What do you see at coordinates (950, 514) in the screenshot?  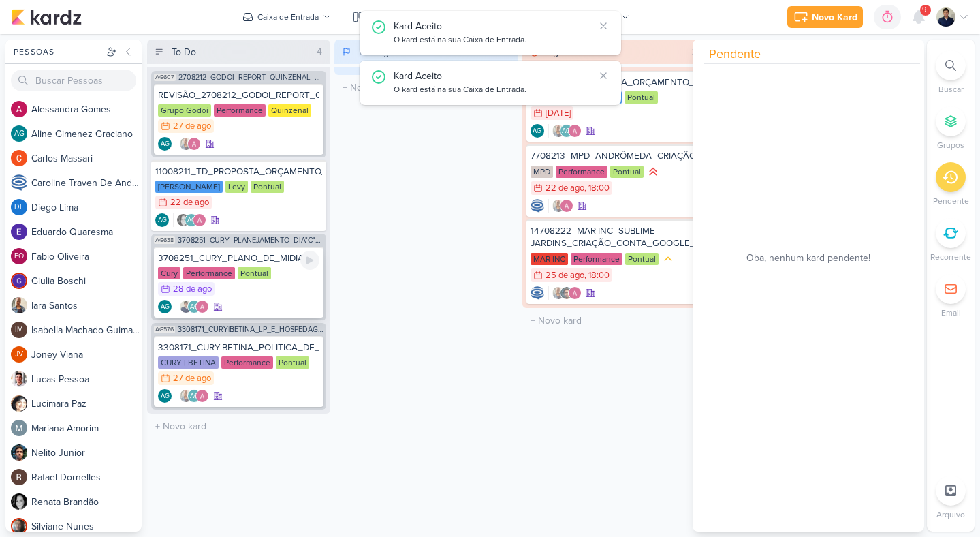 I see `p: Arquivo` at bounding box center [950, 514].